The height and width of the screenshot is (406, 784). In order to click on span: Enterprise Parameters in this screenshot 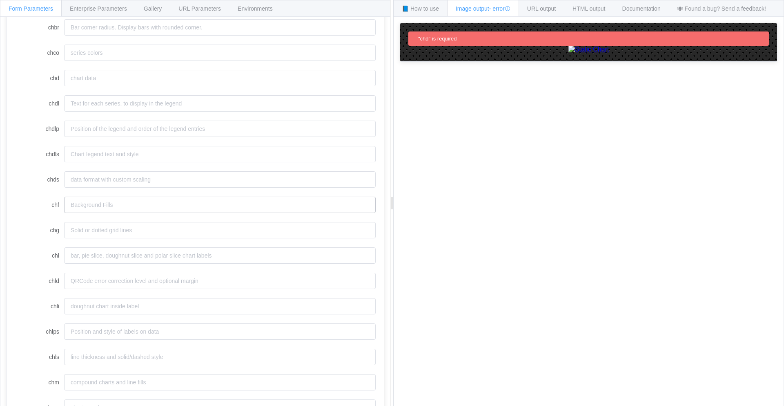, I will do `click(98, 9)`.